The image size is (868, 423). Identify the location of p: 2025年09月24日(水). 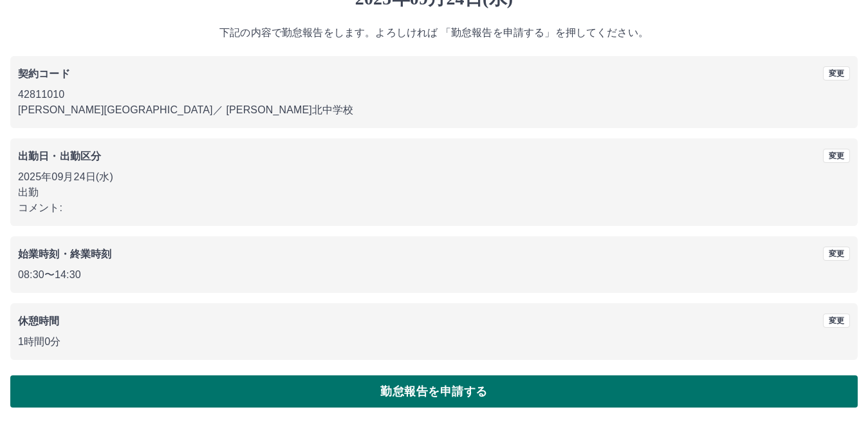
(434, 177).